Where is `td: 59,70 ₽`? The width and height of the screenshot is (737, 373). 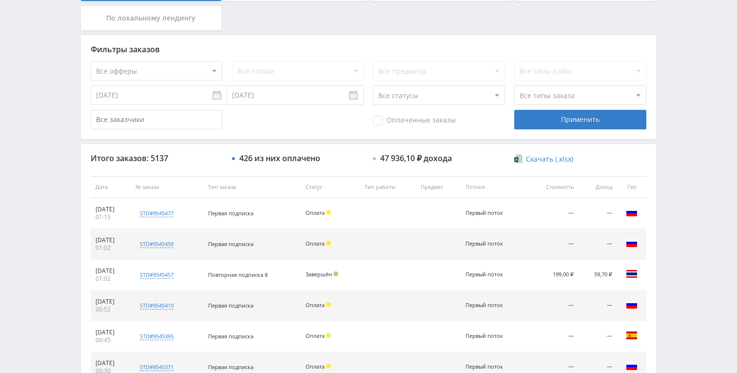 td: 59,70 ₽ is located at coordinates (598, 275).